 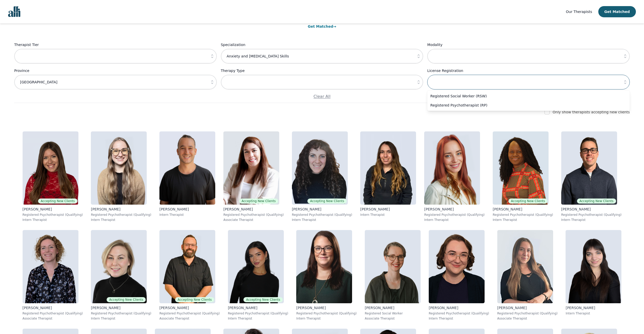 I want to click on img: Claire_Cummings, so click(x=393, y=267).